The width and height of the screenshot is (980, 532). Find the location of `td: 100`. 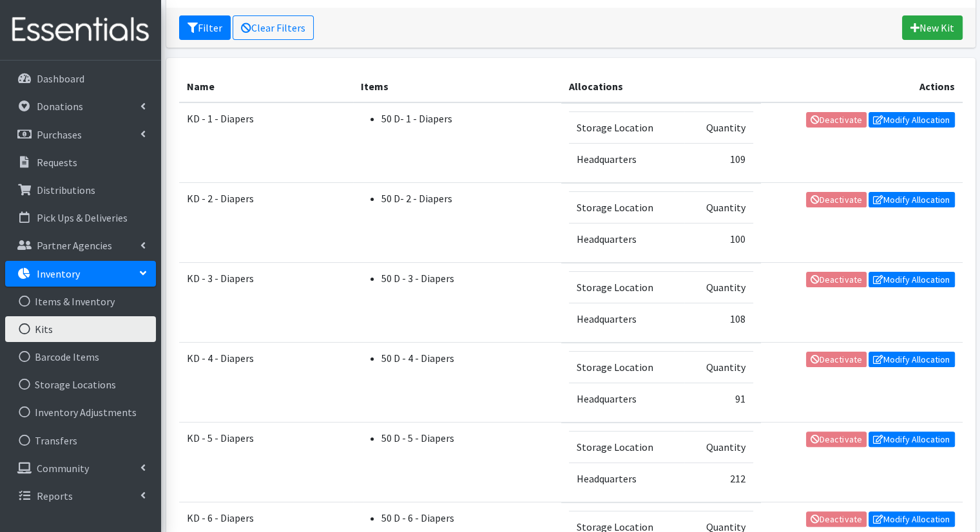

td: 100 is located at coordinates (718, 239).